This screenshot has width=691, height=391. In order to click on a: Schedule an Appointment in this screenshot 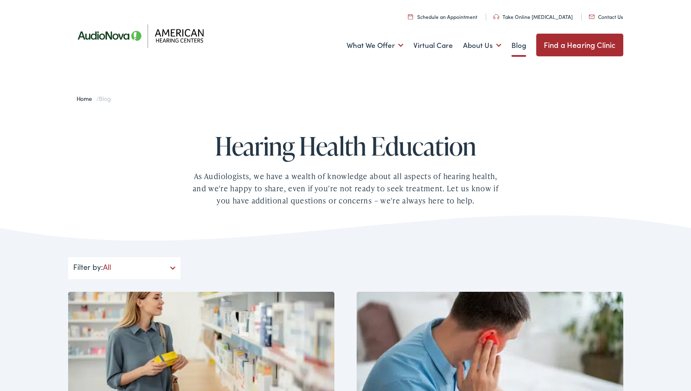, I will do `click(442, 16)`.